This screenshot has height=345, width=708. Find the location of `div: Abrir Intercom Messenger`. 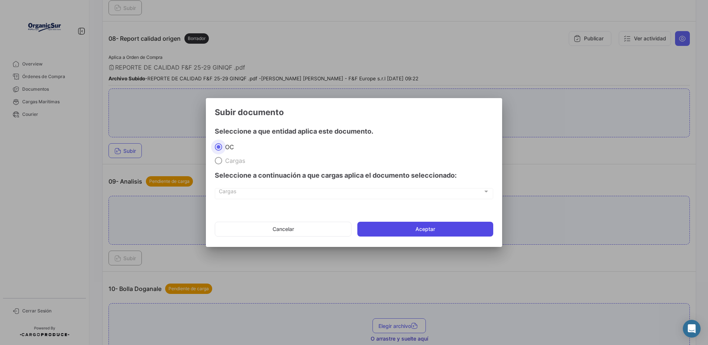

div: Abrir Intercom Messenger is located at coordinates (692, 329).